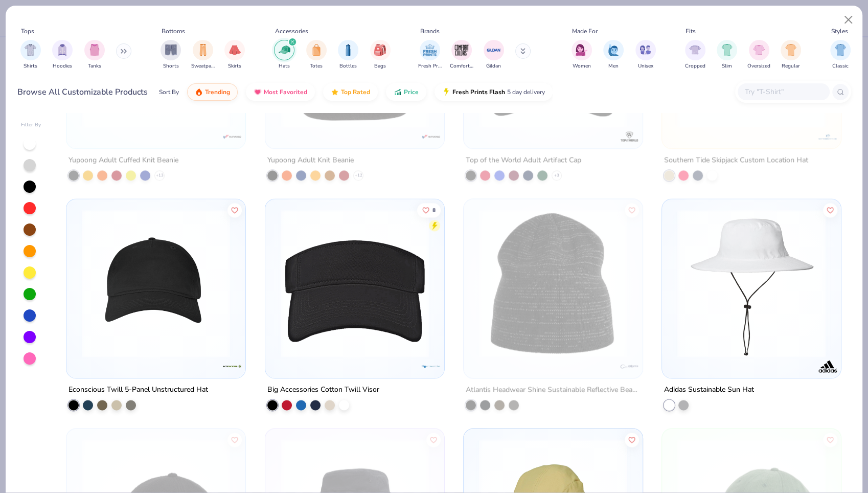 This screenshot has width=868, height=493. I want to click on span: Sweatpants, so click(203, 66).